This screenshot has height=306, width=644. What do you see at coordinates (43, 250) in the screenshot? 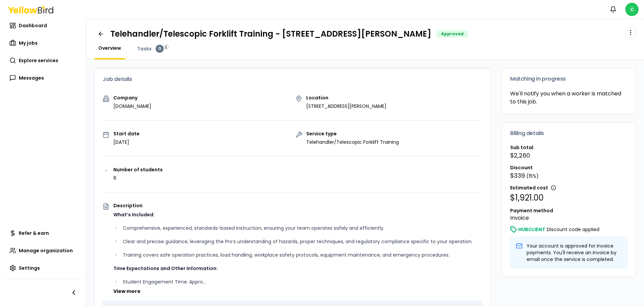
I see `a: Manage organization` at bounding box center [43, 250].